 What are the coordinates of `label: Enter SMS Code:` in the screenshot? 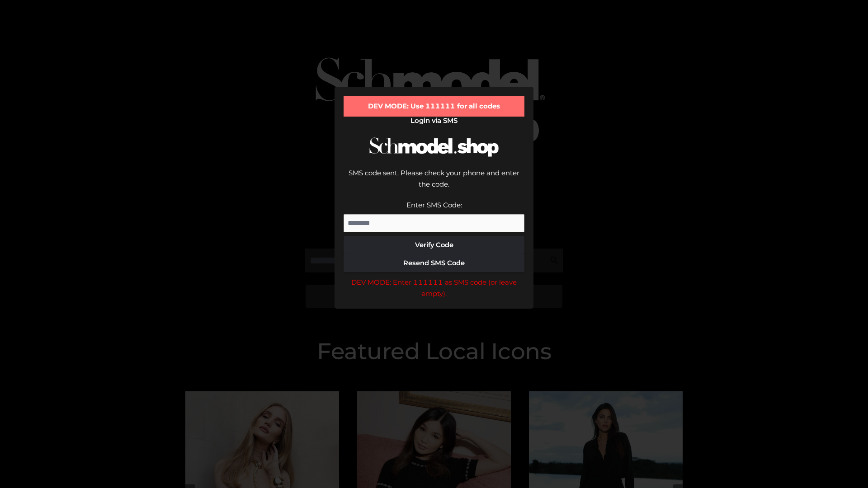 It's located at (434, 205).